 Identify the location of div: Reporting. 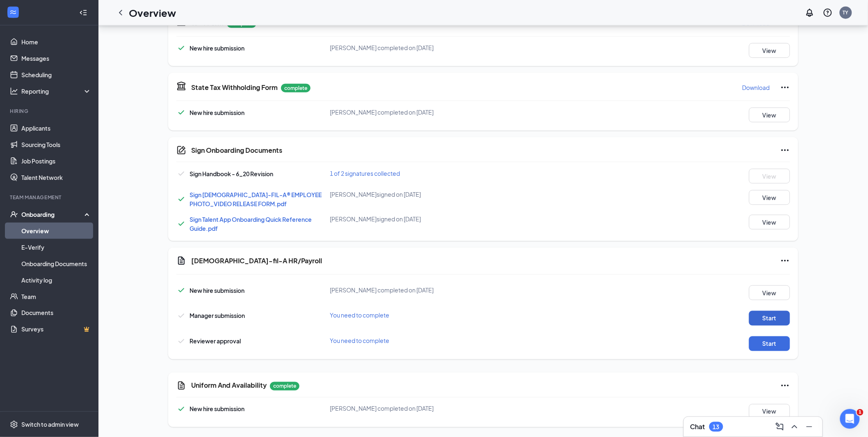
(57, 91).